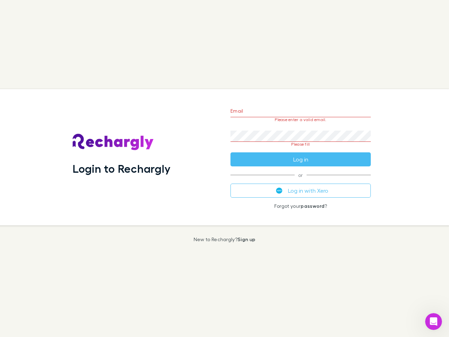 This screenshot has width=449, height=337. What do you see at coordinates (300, 190) in the screenshot?
I see `button: Log in with Xero` at bounding box center [300, 190].